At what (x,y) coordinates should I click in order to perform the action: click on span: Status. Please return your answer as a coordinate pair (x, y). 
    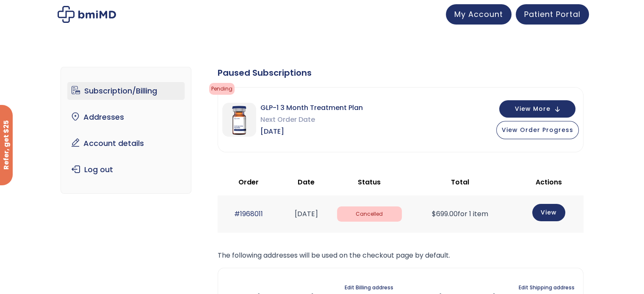
    Looking at the image, I should click on (369, 182).